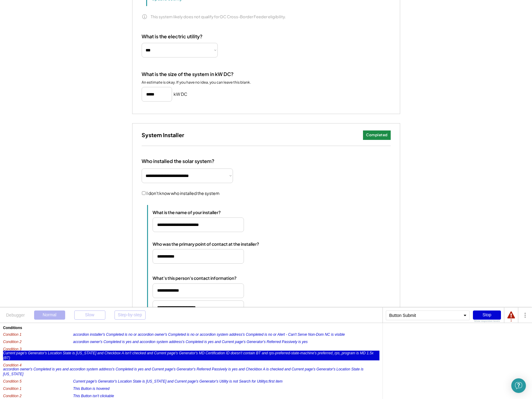  I want to click on h5: kW DC, so click(180, 94).